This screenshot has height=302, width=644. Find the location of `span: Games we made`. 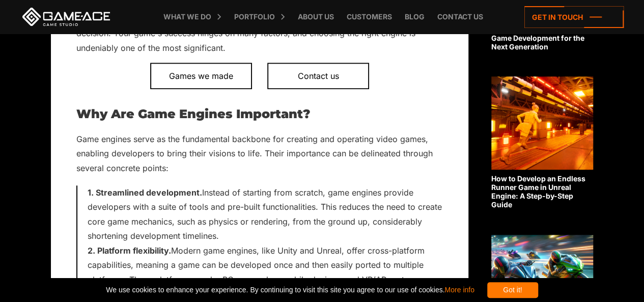

span: Games we made is located at coordinates (201, 76).